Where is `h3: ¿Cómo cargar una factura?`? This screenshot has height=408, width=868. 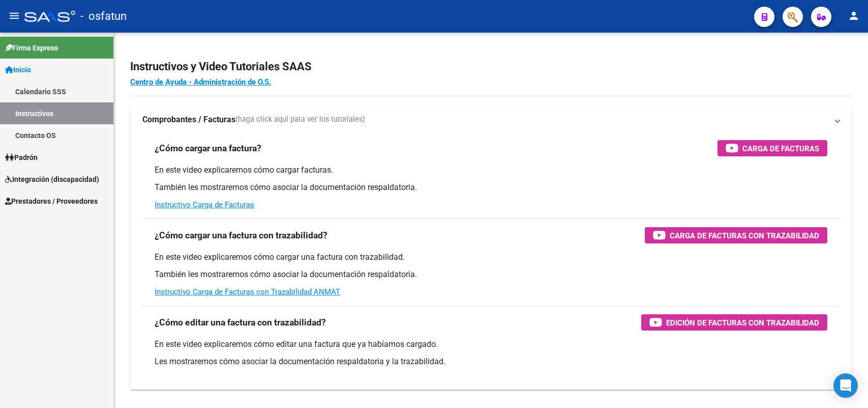 h3: ¿Cómo cargar una factura? is located at coordinates (208, 148).